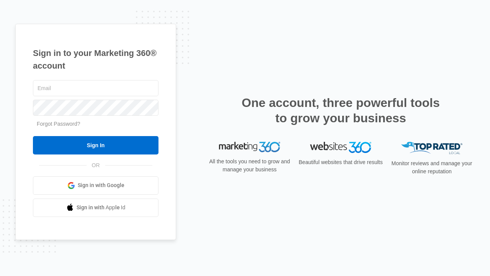 This screenshot has width=490, height=276. Describe the element at coordinates (96, 145) in the screenshot. I see `input: Sign In` at that location.